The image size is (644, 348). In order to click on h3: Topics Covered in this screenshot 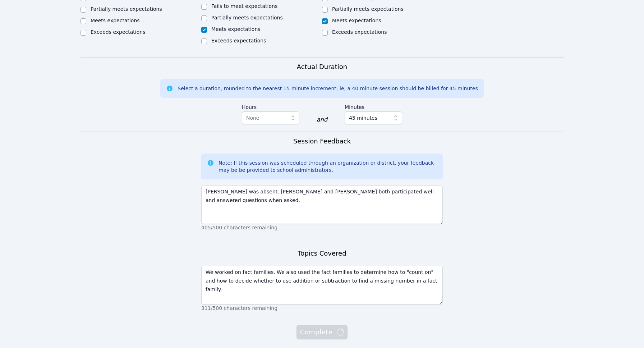, I will do `click(322, 253)`.